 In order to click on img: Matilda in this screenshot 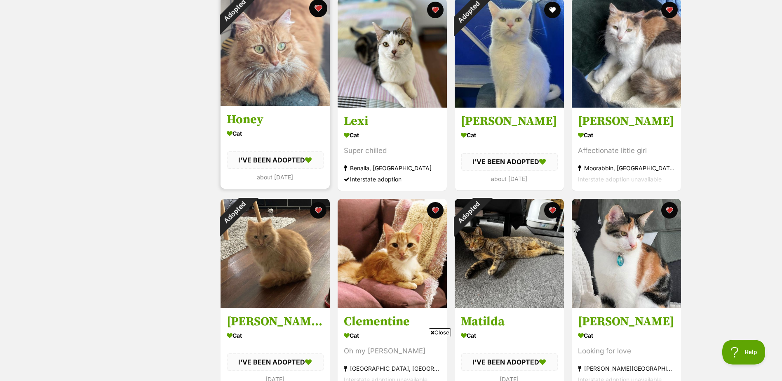, I will do `click(509, 253)`.